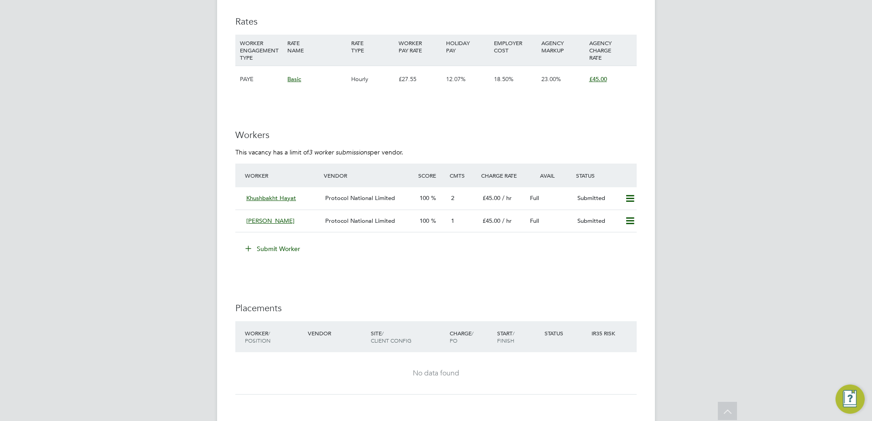  Describe the element at coordinates (605, 333) in the screenshot. I see `div: IR35 Risk` at that location.